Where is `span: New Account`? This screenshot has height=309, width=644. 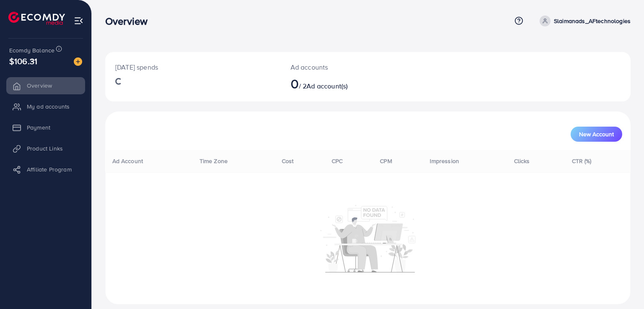
span: New Account is located at coordinates (596, 134).